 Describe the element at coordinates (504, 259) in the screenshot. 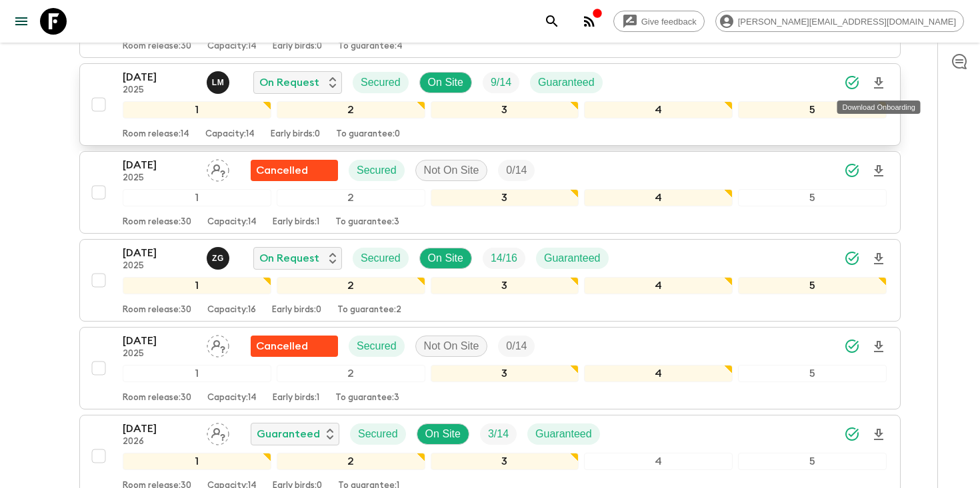

I see `p: 14 / 16` at that location.